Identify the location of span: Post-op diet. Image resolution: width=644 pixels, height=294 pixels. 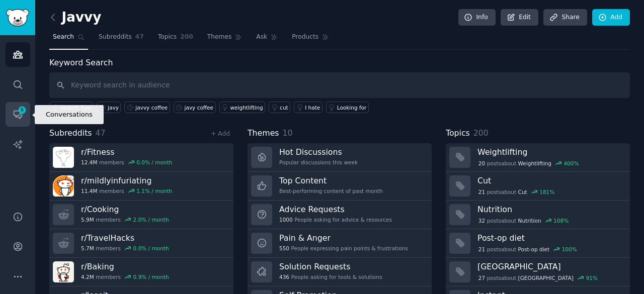
(534, 250).